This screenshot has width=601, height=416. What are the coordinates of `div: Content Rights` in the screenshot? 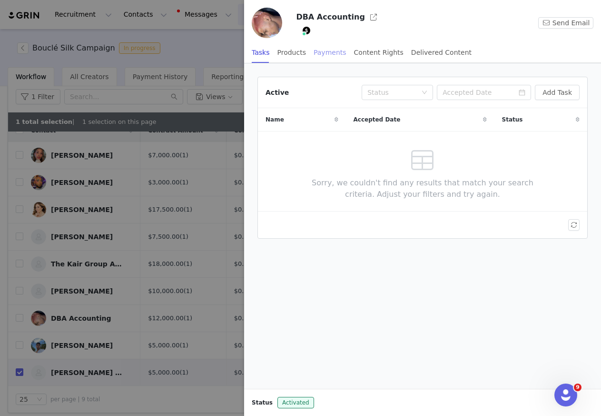 It's located at (379, 52).